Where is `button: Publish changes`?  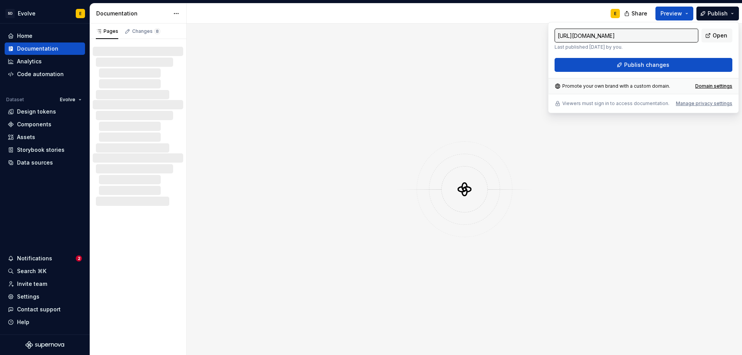
button: Publish changes is located at coordinates (644, 65).